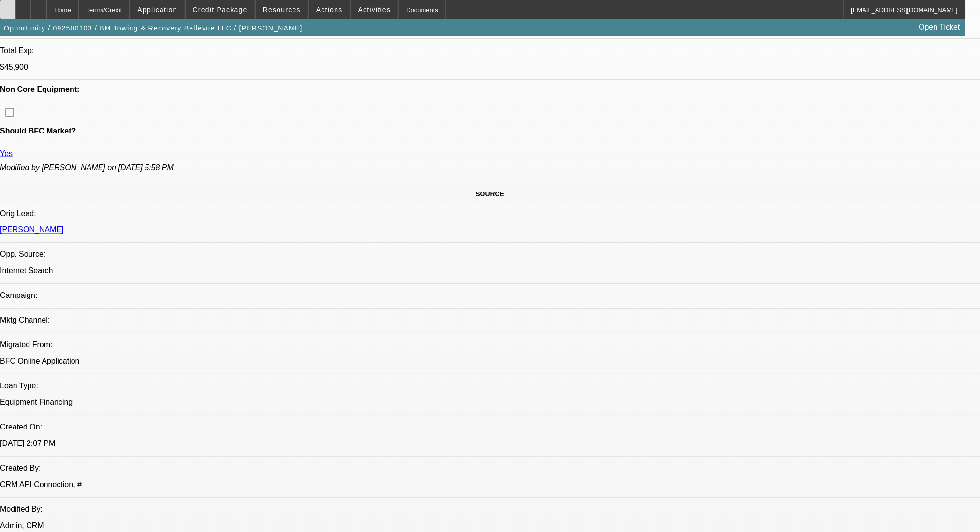  I want to click on span: SOURCE, so click(490, 194).